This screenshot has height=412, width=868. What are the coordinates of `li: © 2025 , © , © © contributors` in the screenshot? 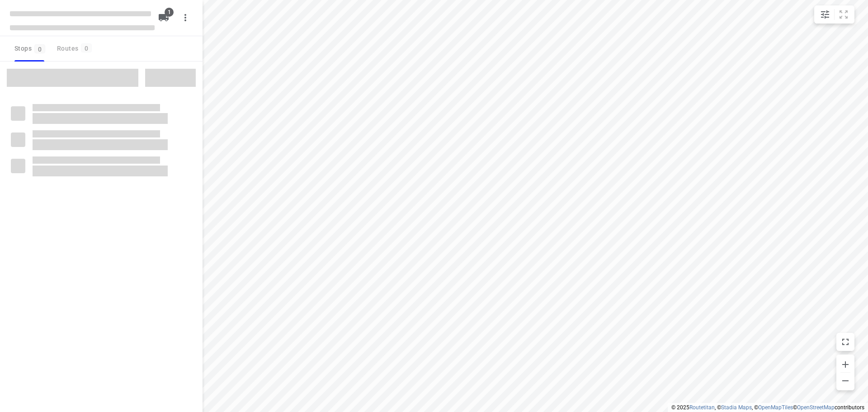 It's located at (768, 408).